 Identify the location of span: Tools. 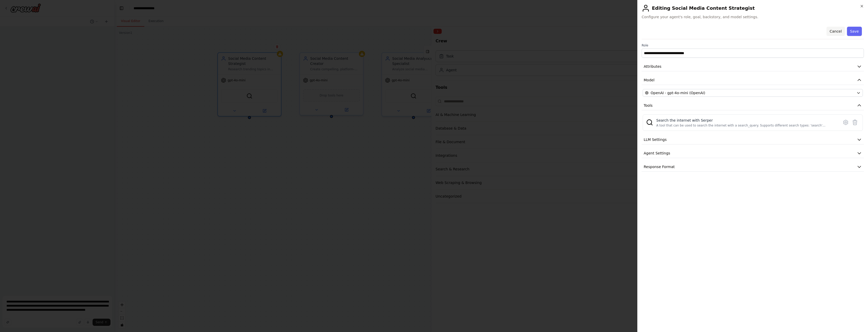
(648, 106).